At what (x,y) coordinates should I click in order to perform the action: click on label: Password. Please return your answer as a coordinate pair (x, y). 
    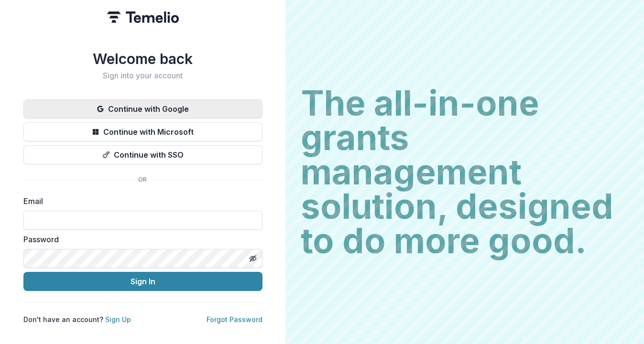
    Looking at the image, I should click on (140, 239).